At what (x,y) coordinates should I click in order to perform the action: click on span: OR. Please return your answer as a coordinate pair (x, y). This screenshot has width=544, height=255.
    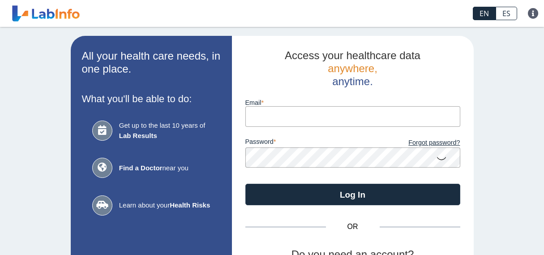
    Looking at the image, I should click on (353, 227).